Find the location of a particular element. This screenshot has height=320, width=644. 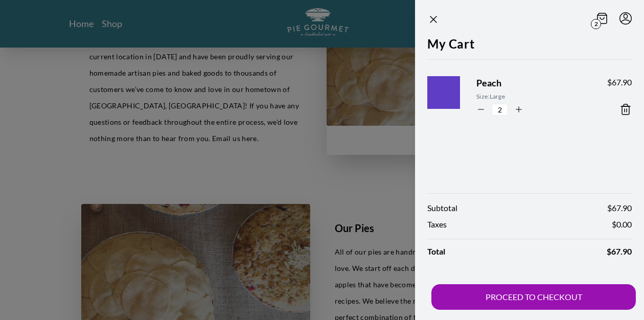

button: Close panel is located at coordinates (434, 20).